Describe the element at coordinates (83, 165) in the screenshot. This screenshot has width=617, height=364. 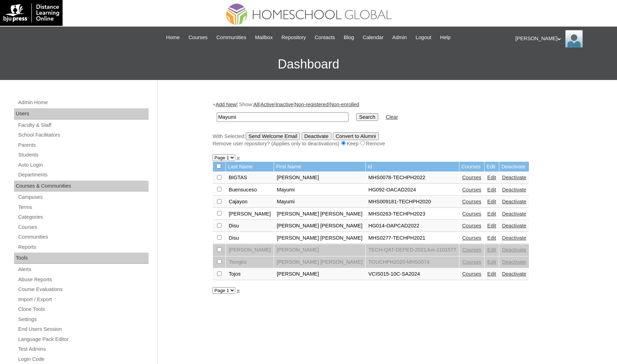
I see `a: Auto Login` at that location.